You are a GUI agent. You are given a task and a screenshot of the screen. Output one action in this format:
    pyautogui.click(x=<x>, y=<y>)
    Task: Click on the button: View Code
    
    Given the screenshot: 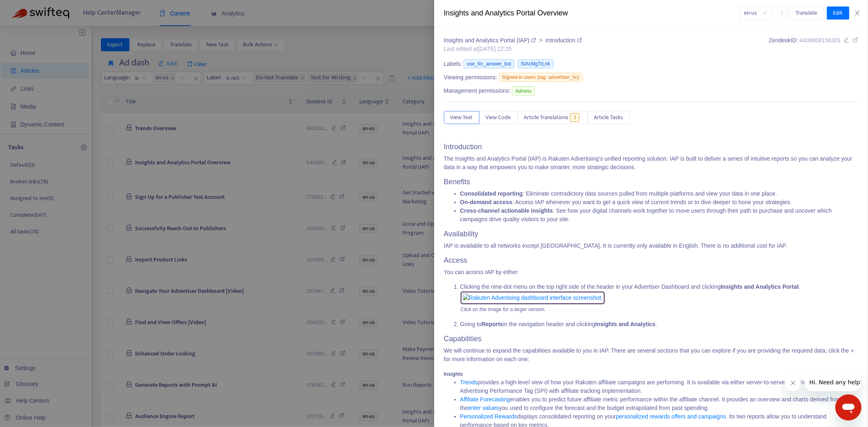 What is the action you would take?
    pyautogui.click(x=499, y=118)
    